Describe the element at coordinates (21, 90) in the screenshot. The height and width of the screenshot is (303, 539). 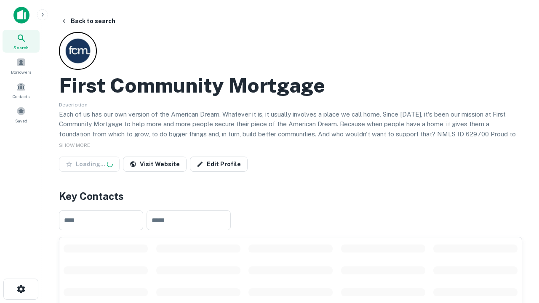
I see `div: Contacts` at that location.